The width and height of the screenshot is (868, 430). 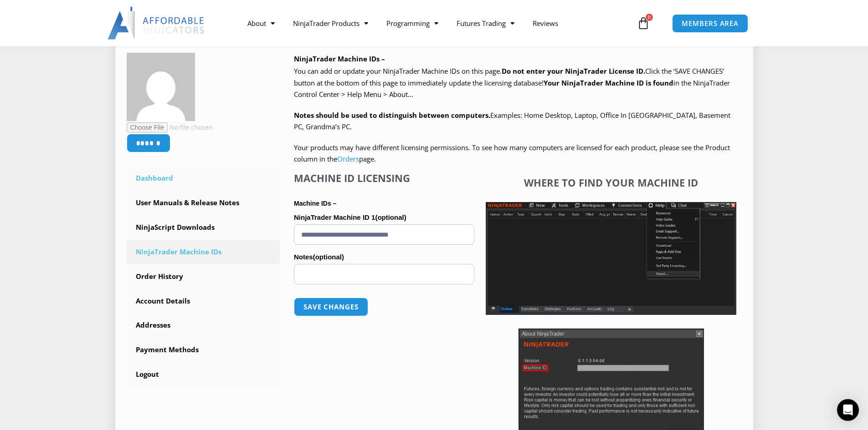 What do you see at coordinates (204, 276) in the screenshot?
I see `nav: Account pages` at bounding box center [204, 276].